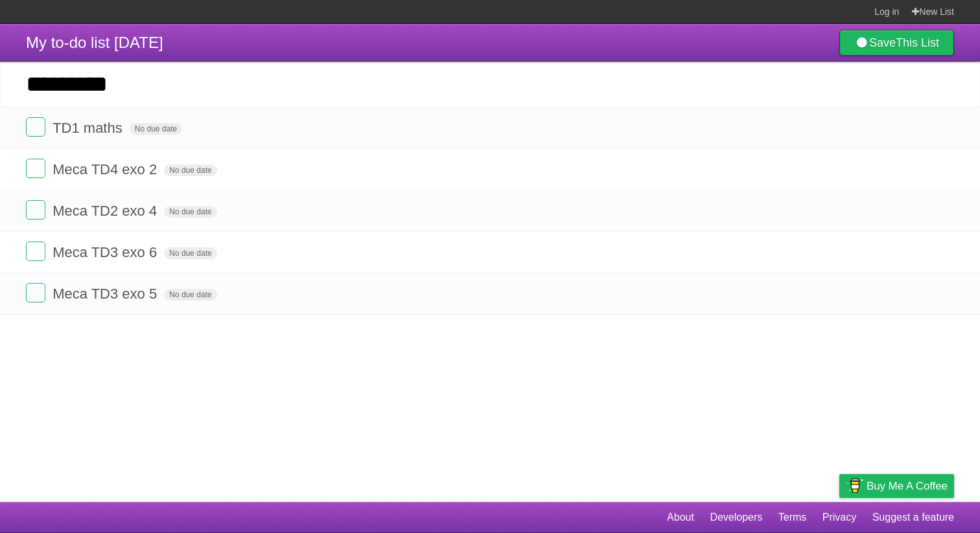 Image resolution: width=980 pixels, height=533 pixels. Describe the element at coordinates (681, 518) in the screenshot. I see `a: About` at that location.